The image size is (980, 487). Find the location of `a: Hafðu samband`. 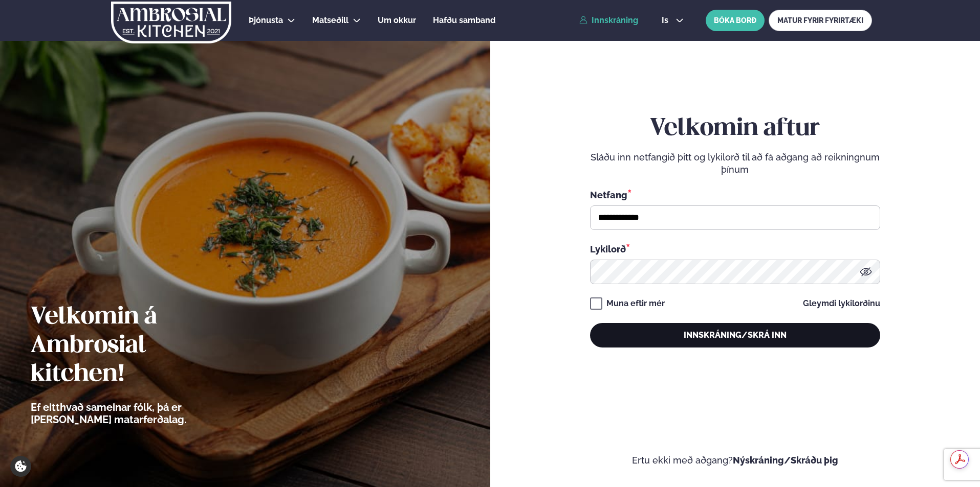

a: Hafðu samband is located at coordinates (464, 20).